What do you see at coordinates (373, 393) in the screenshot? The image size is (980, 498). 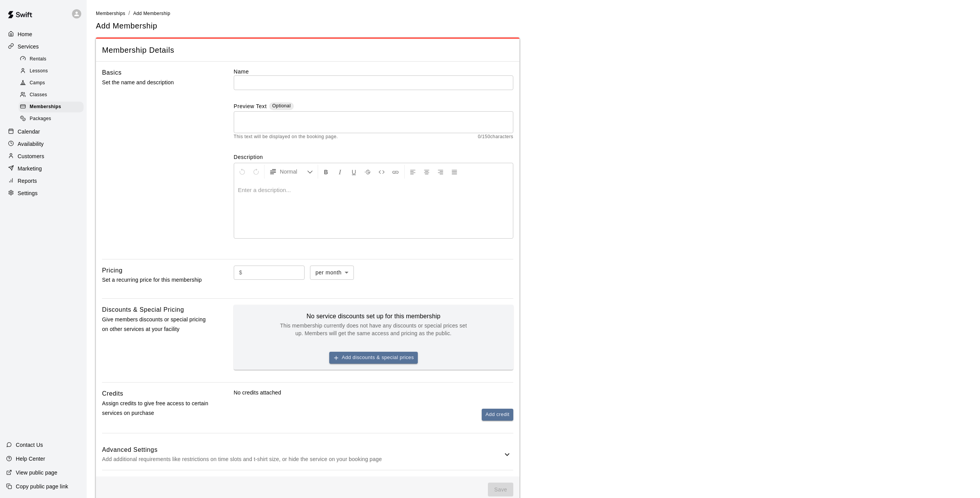 I see `p: No credits attached` at bounding box center [373, 393].